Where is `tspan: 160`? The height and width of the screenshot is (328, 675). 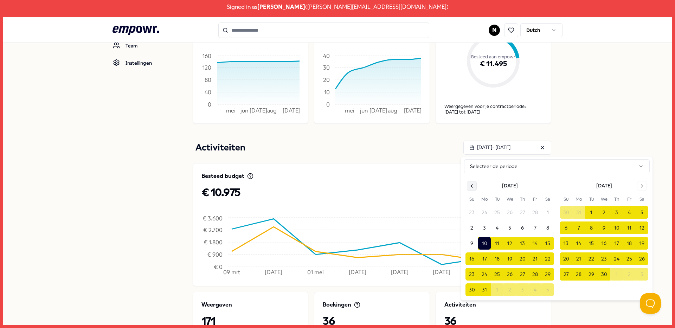 tspan: 160 is located at coordinates (207, 56).